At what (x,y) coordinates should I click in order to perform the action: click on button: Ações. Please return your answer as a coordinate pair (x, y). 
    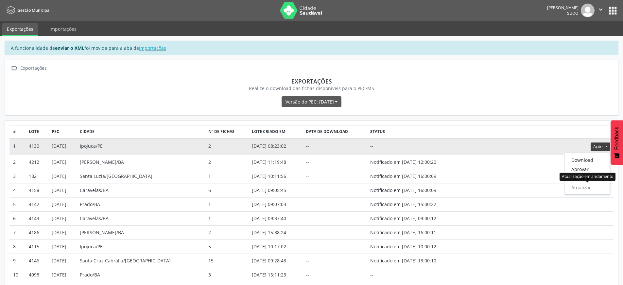
    Looking at the image, I should click on (600, 147).